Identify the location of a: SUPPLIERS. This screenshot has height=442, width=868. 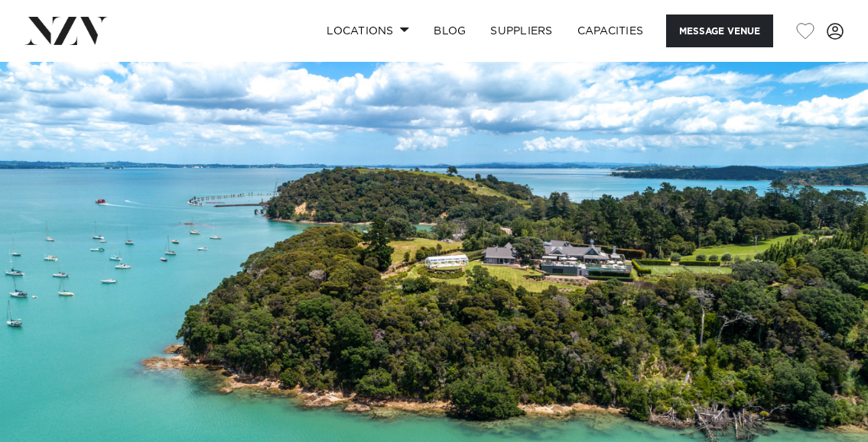
(521, 31).